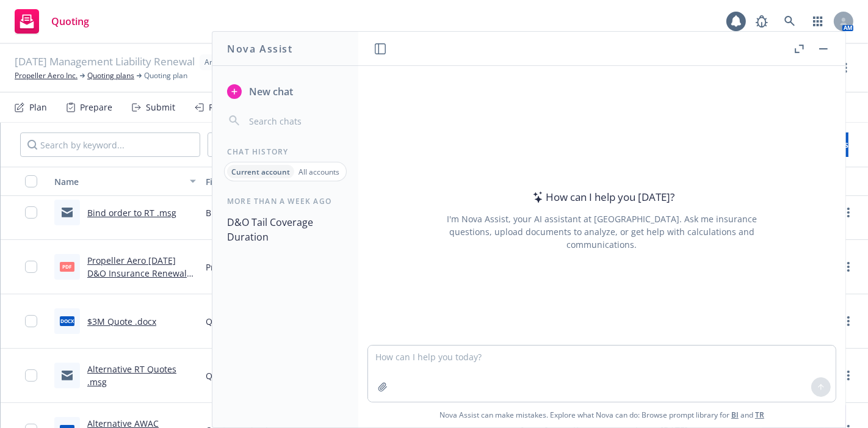 The width and height of the screenshot is (868, 428). Describe the element at coordinates (260, 48) in the screenshot. I see `h1: Nova Assist` at that location.